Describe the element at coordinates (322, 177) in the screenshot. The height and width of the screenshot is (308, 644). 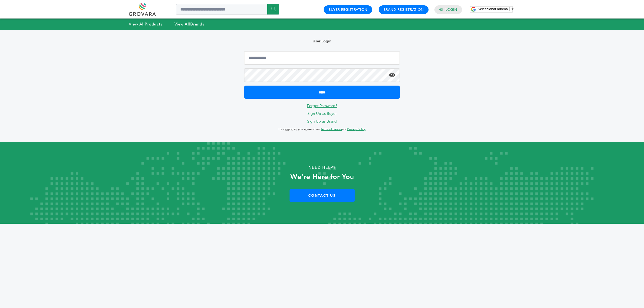
I see `strong: We’re Here for You` at that location.